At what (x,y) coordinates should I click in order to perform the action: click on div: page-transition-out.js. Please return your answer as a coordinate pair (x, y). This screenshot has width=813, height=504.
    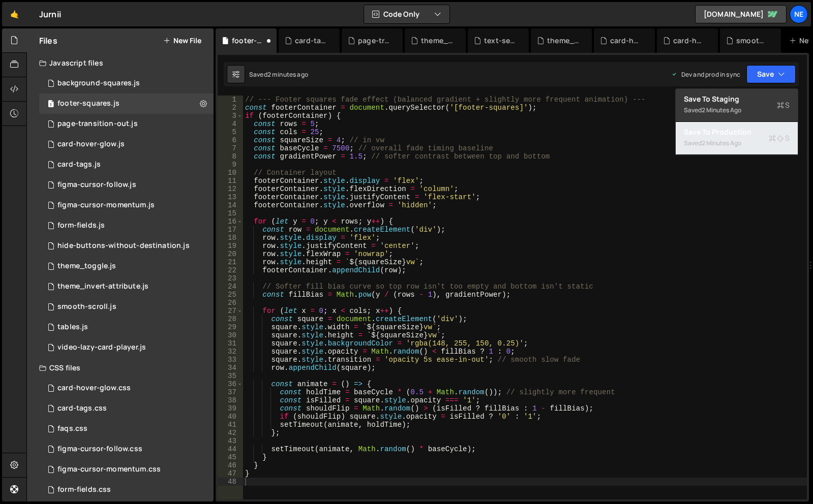
    Looking at the image, I should click on (374, 41).